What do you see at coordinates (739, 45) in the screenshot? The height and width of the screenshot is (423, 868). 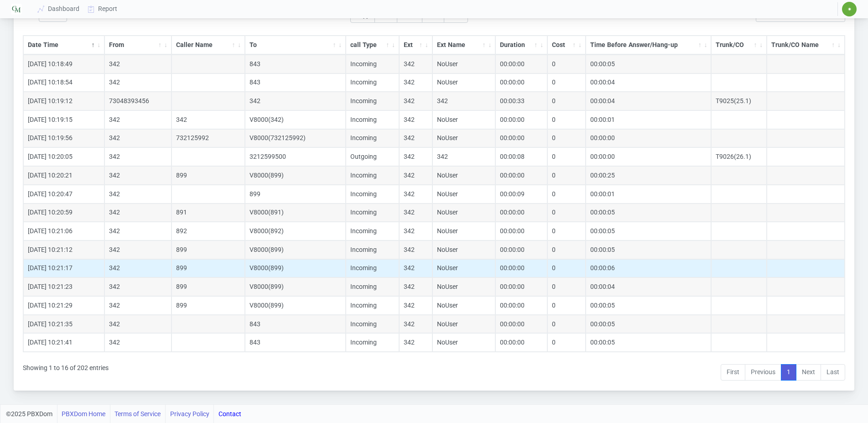 I see `th: Trunk/CO: activate to sort column ascending` at bounding box center [739, 45].